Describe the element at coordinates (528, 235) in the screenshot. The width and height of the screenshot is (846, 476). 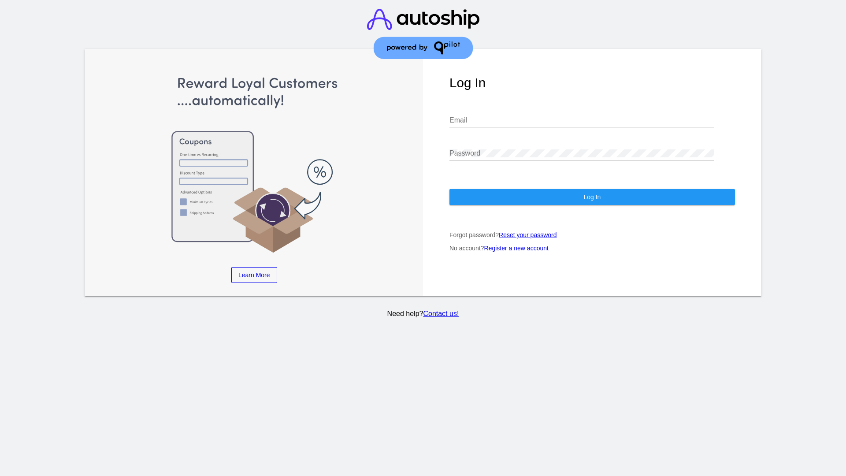
I see `a: Reset your password` at that location.